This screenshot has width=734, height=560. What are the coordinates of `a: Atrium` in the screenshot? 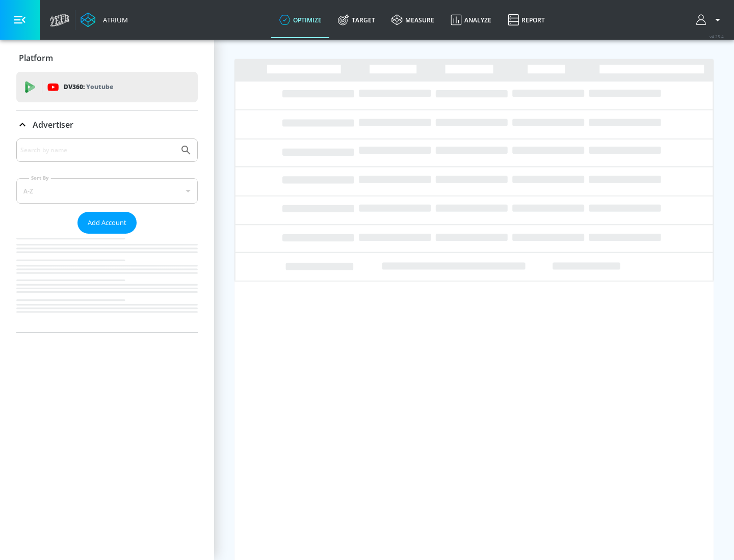 It's located at (104, 20).